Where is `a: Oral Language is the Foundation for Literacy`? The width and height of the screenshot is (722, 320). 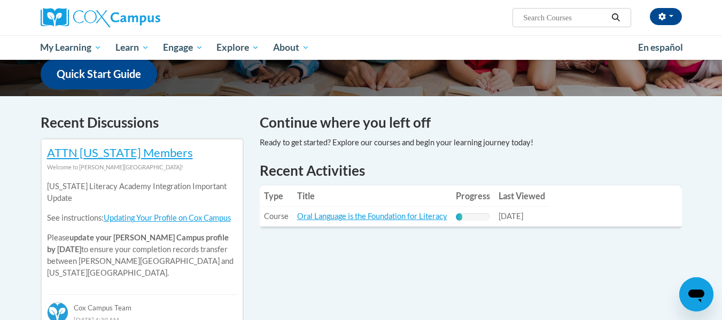 a: Oral Language is the Foundation for Literacy is located at coordinates (372, 216).